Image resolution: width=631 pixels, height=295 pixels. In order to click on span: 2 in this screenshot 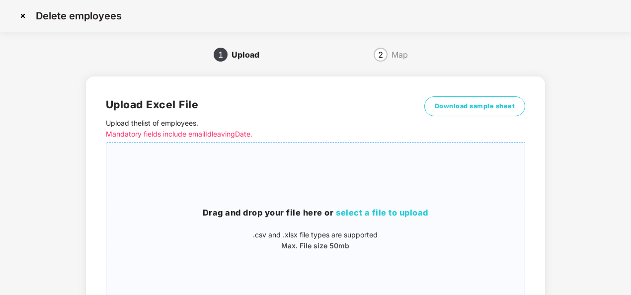, I will do `click(381, 55)`.